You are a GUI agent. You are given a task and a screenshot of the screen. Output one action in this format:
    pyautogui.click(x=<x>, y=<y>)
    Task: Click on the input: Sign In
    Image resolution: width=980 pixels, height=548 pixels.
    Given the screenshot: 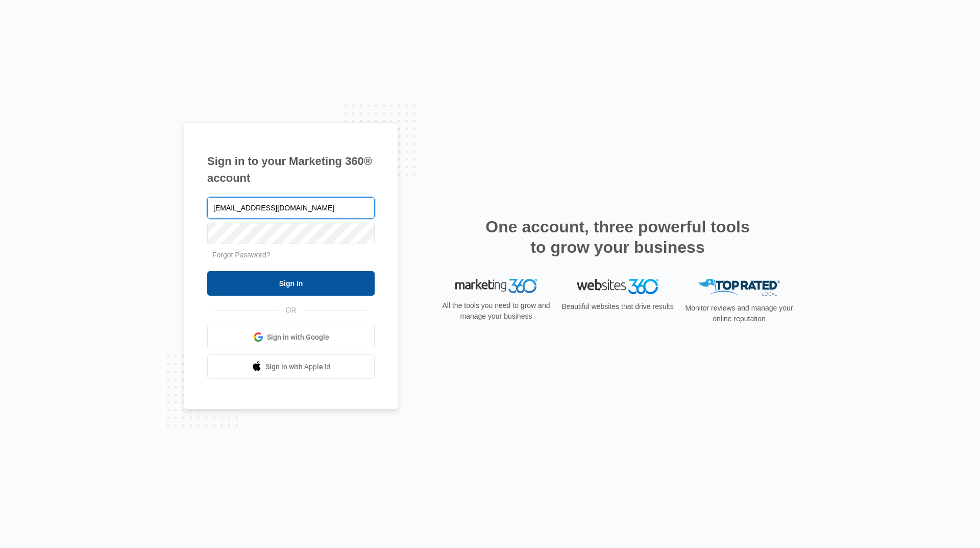 What is the action you would take?
    pyautogui.click(x=291, y=284)
    